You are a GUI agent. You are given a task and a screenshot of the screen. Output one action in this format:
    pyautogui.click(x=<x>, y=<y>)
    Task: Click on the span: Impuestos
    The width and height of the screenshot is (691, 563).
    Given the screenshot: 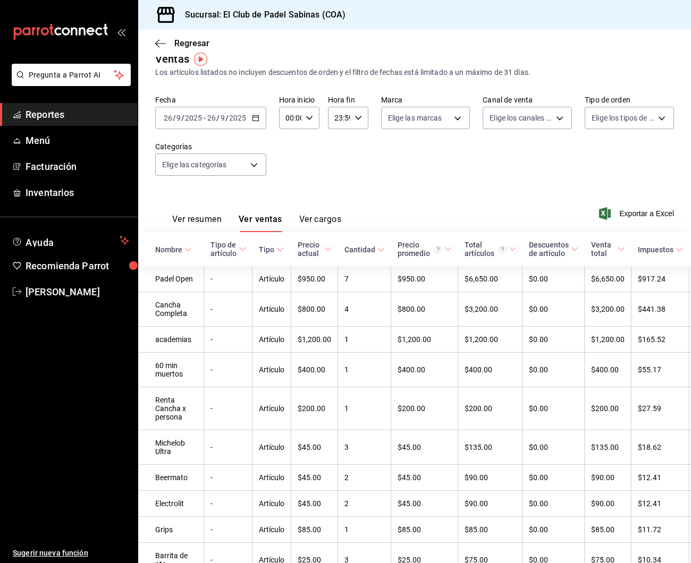 What is the action you would take?
    pyautogui.click(x=660, y=250)
    